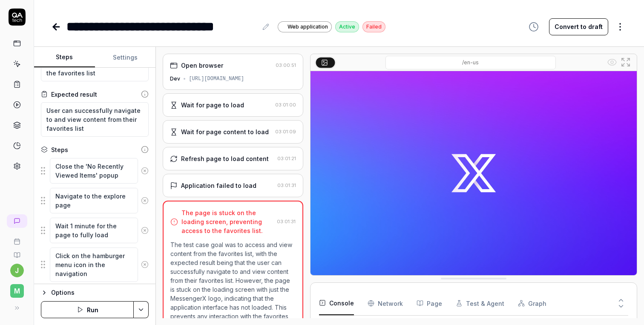 The image size is (644, 325). Describe the element at coordinates (578, 27) in the screenshot. I see `button: Convert to draft` at that location.